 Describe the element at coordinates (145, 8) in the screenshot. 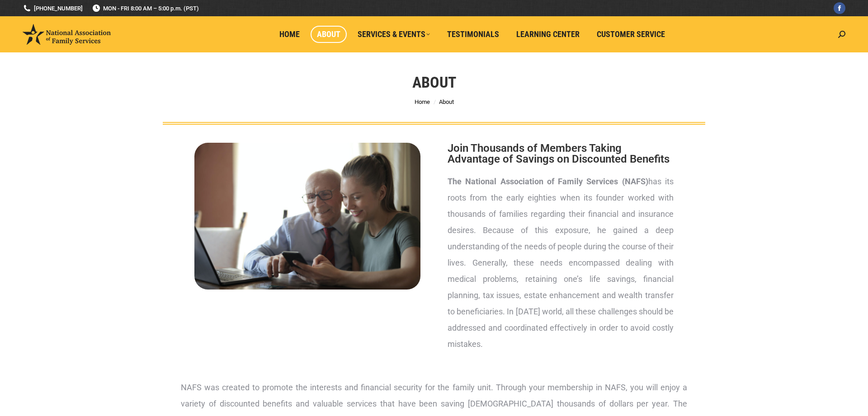

I see `span: MON - FRI 8:00 AM – 5:00 p.m. (PST)` at that location.